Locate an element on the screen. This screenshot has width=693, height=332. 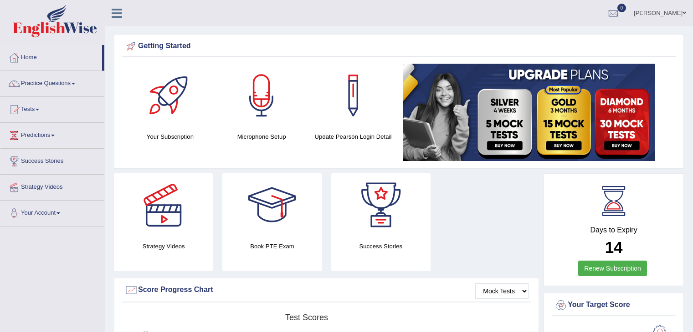
a: Success Stories is located at coordinates (52, 160).